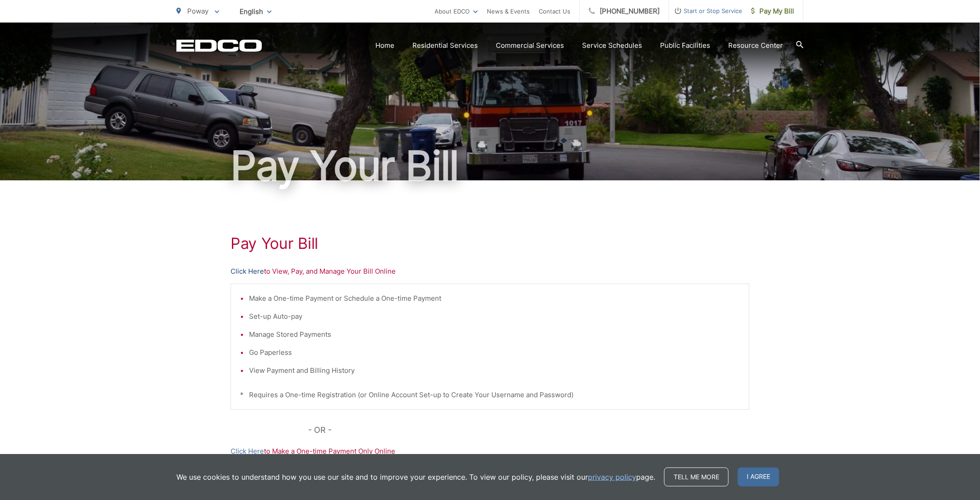 This screenshot has height=500, width=980. I want to click on a: privacy policy, so click(612, 478).